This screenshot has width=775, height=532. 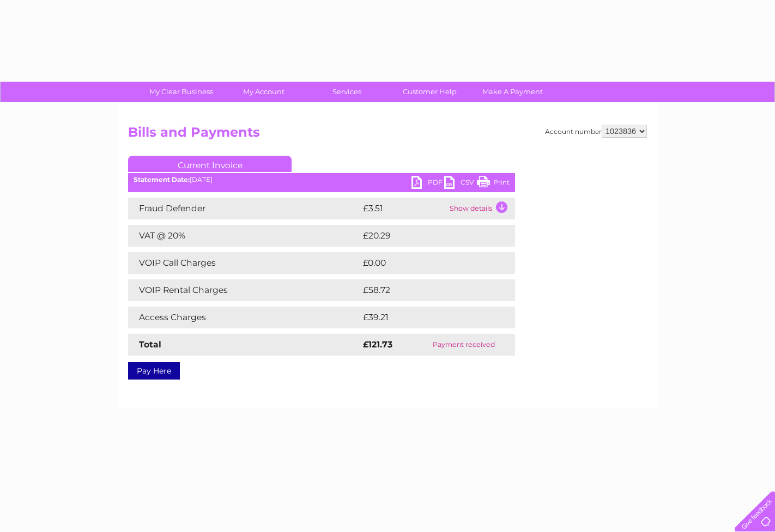 What do you see at coordinates (244, 291) in the screenshot?
I see `td: VOIP Rental Charges` at bounding box center [244, 291].